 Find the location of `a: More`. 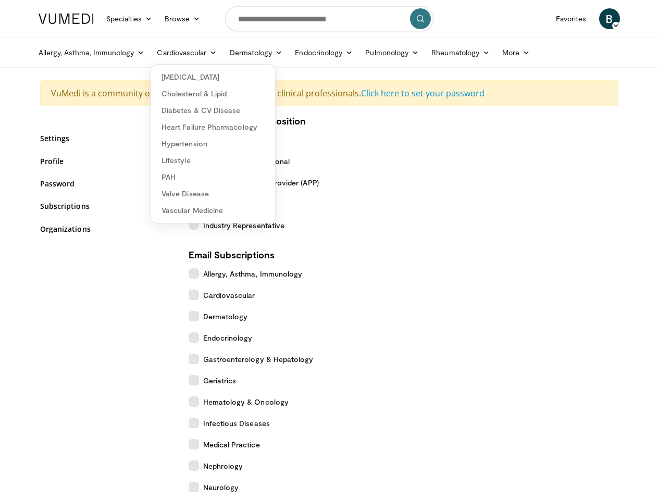

a: More is located at coordinates (516, 53).